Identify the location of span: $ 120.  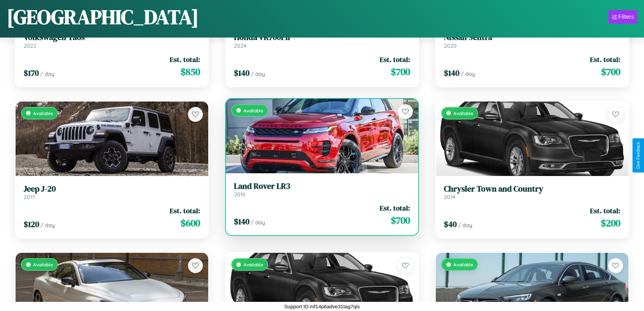
(31, 224).